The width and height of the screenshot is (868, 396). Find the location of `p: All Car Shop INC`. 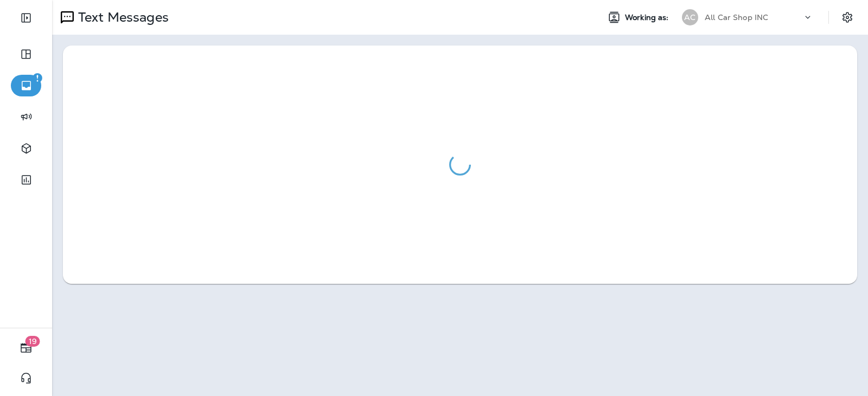

p: All Car Shop INC is located at coordinates (736, 18).